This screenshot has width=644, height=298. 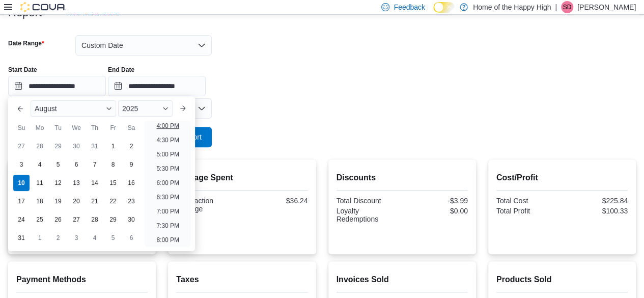 I want to click on div: Sa, so click(x=131, y=128).